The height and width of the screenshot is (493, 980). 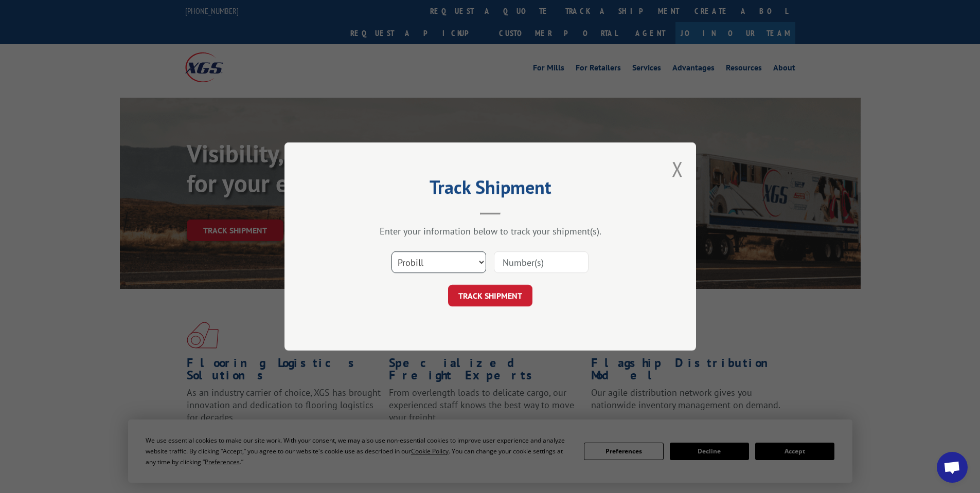 I want to click on h2: Track Shipment, so click(x=490, y=190).